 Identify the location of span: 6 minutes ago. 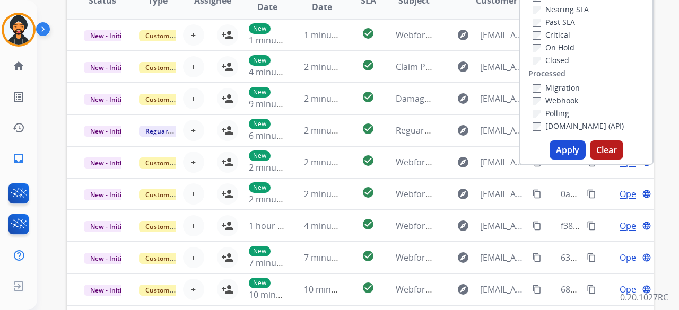
(277, 136).